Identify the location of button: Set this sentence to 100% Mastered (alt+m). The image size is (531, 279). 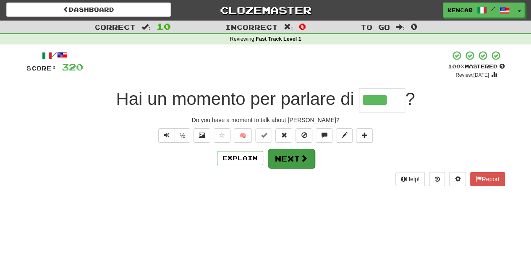
(263, 136).